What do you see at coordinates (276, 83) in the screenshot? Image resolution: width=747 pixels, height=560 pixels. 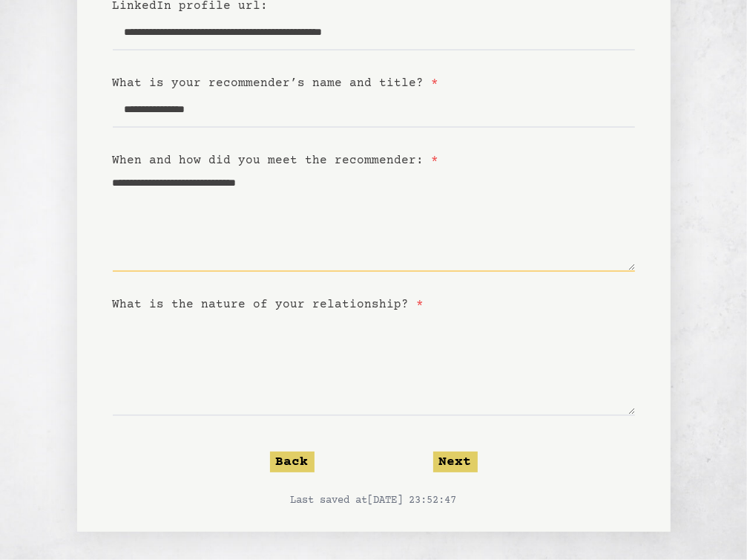 I see `label: What is your recommender’s name and title?` at bounding box center [276, 83].